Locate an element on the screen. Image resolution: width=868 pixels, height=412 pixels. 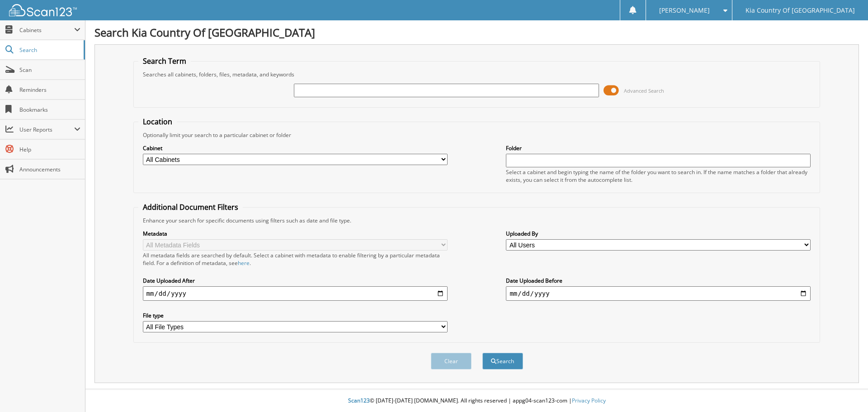
label: Date Uploaded After is located at coordinates (295, 280).